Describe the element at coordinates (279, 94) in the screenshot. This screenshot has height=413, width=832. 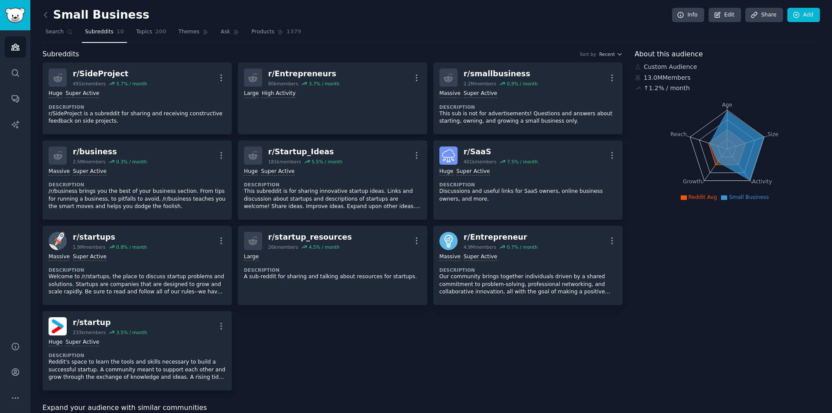
I see `div: High Activity` at that location.